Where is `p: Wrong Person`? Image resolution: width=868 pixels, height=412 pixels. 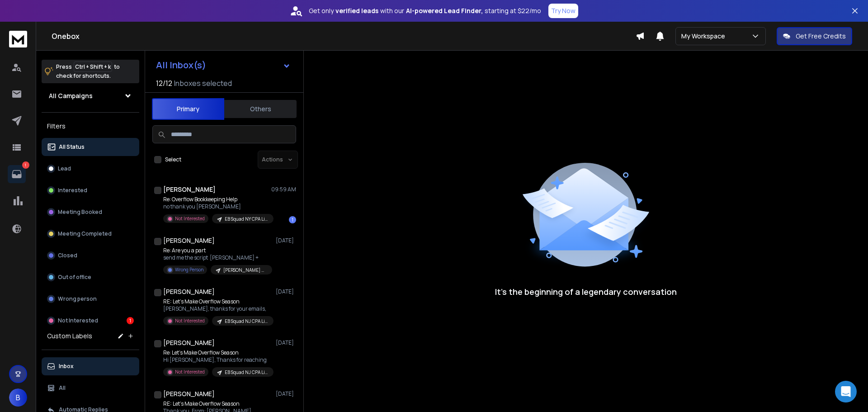
p: Wrong Person is located at coordinates (189, 269).